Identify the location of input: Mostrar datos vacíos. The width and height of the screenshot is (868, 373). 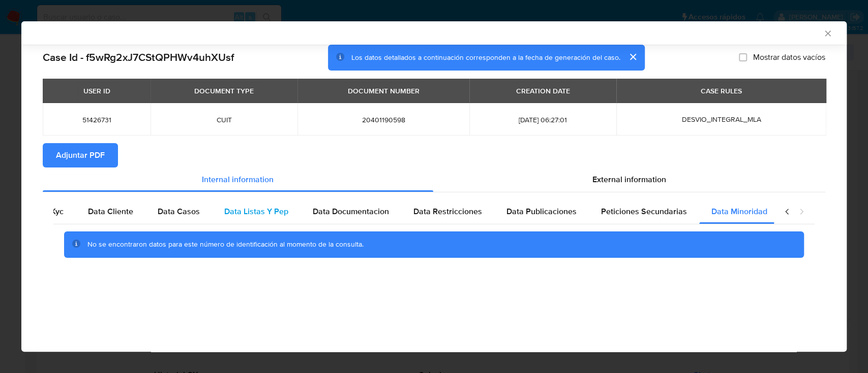
(743, 58).